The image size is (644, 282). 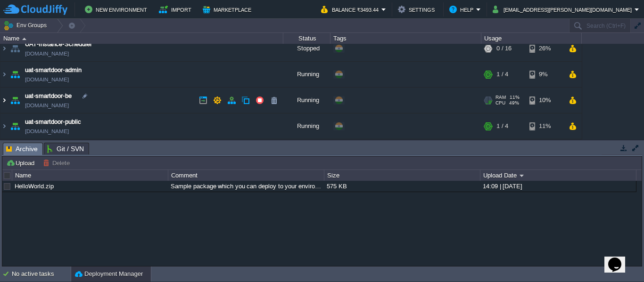 I want to click on a: uat-smartdoor-admin, so click(x=53, y=70).